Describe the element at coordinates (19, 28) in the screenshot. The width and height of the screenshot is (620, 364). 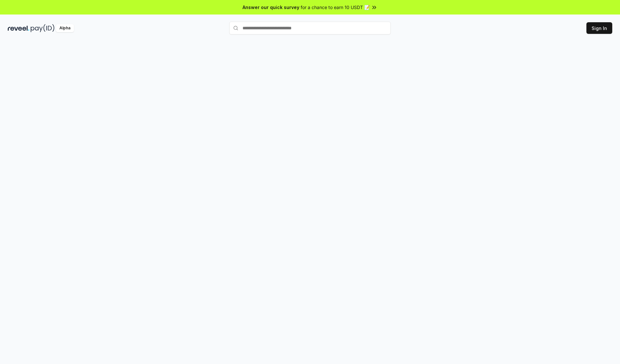
I see `img: reveel_dark` at that location.